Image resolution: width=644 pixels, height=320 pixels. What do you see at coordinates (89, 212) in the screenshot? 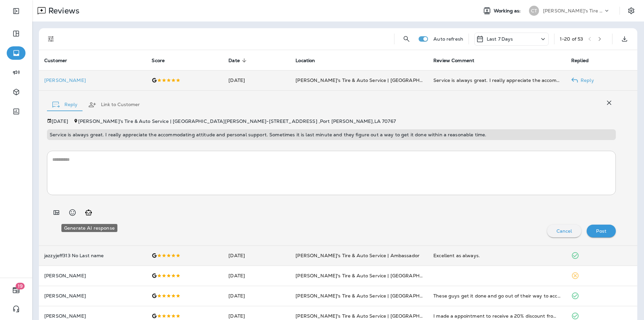
I see `button: Generate AI response` at bounding box center [89, 212].